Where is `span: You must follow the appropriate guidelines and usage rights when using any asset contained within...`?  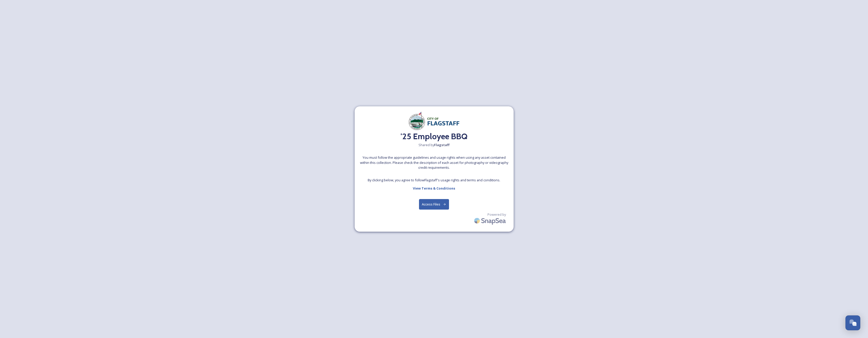 span: You must follow the appropriate guidelines and usage rights when using any asset contained within... is located at coordinates (434, 162).